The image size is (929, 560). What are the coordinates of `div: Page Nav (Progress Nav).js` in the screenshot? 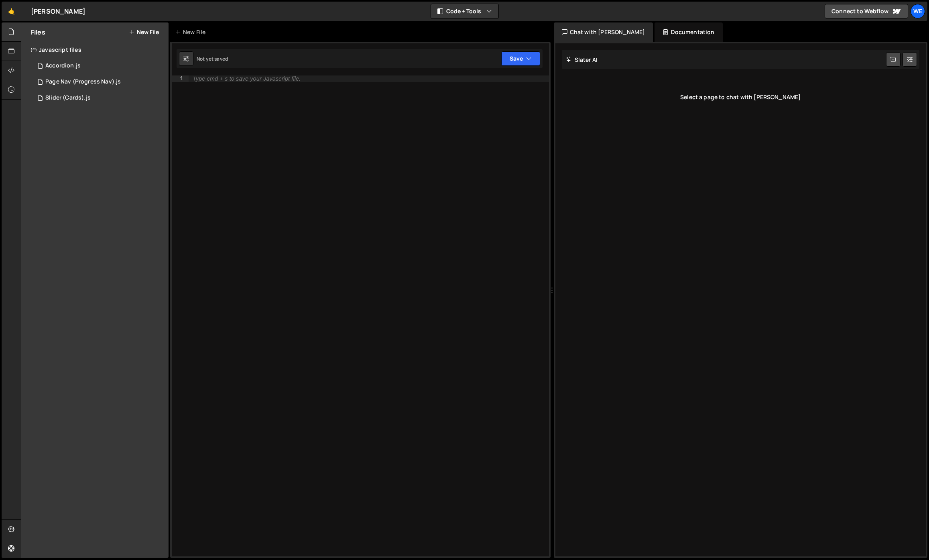 It's located at (83, 82).